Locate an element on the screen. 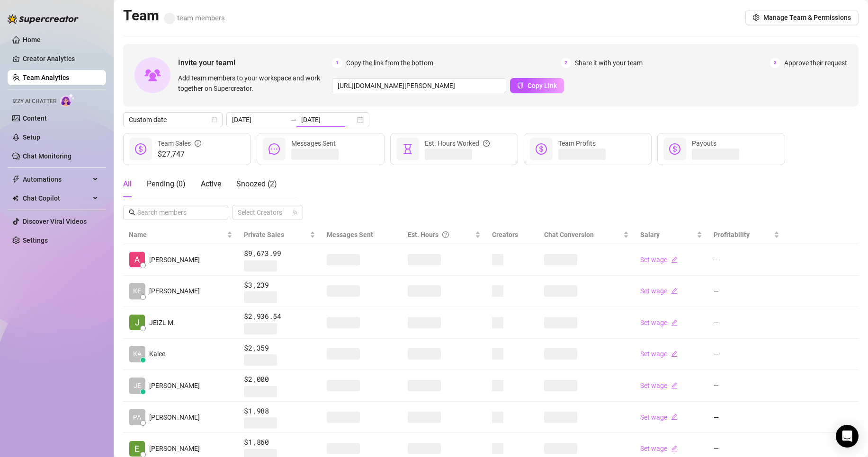 Image resolution: width=868 pixels, height=457 pixels. th: Name is located at coordinates (181, 235).